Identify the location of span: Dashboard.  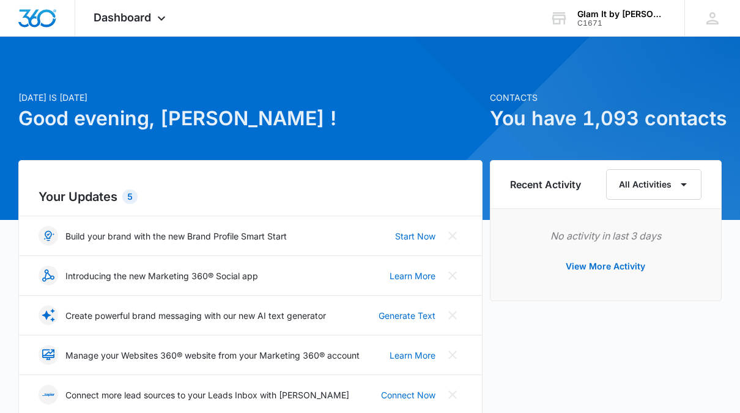
(122, 17).